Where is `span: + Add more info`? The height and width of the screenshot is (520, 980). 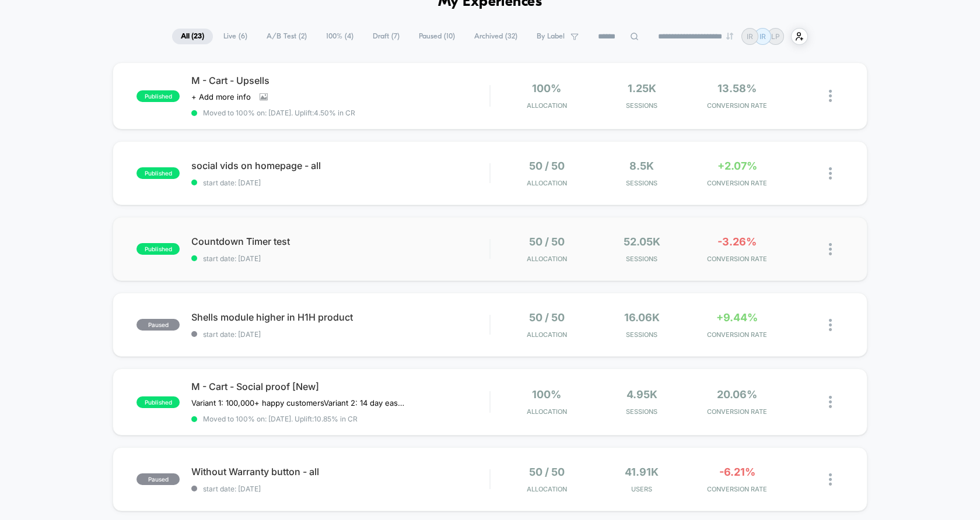
span: + Add more info is located at coordinates (221, 96).